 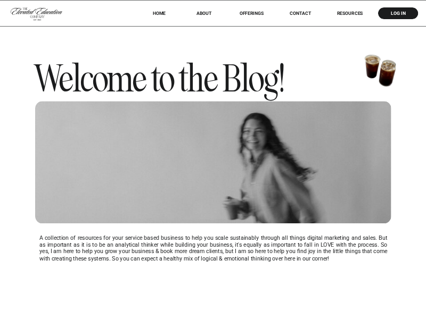 What do you see at coordinates (398, 13) in the screenshot?
I see `nav: log in` at bounding box center [398, 13].